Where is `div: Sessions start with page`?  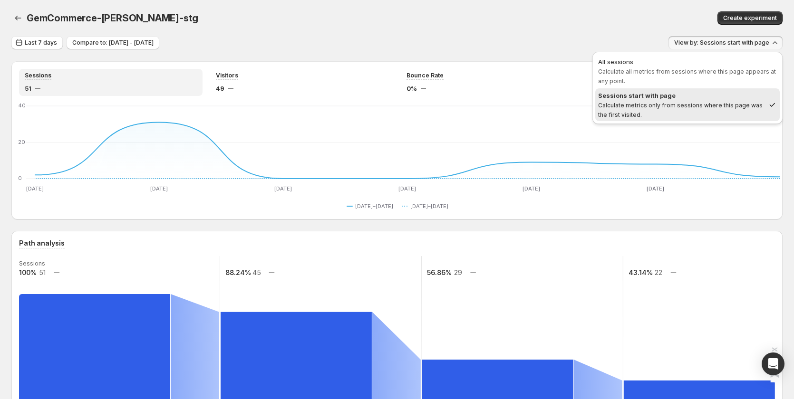 div: Sessions start with page is located at coordinates (681, 96).